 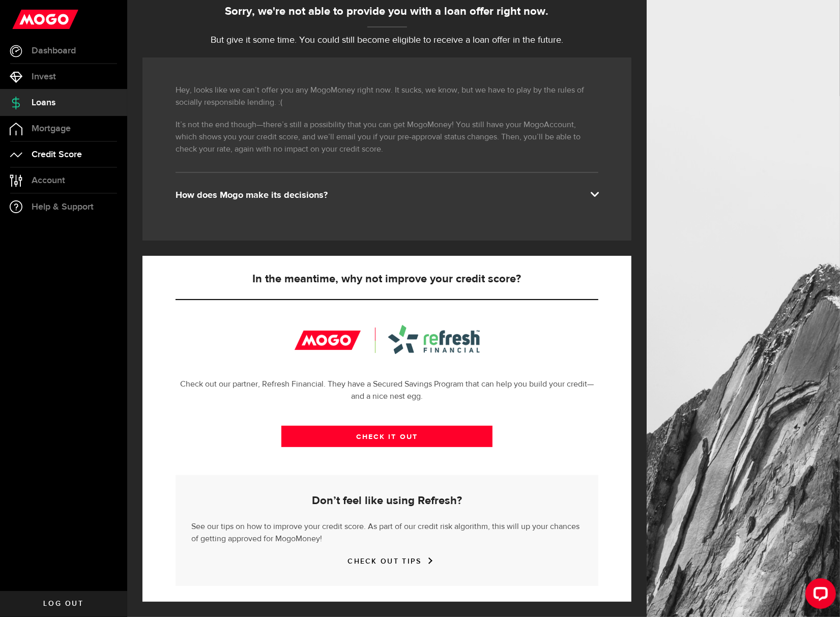 What do you see at coordinates (387, 436) in the screenshot?
I see `a: CHECK IT OUT` at bounding box center [387, 436].